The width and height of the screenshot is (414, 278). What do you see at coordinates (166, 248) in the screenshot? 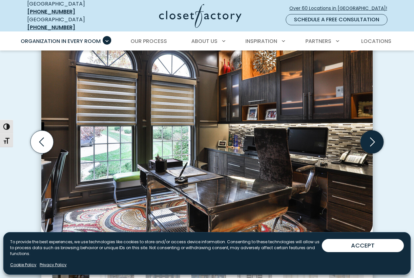
I see `p: To provide the best experiences, we use technologies like cookies to store and/or access device i...` at bounding box center [166, 248].